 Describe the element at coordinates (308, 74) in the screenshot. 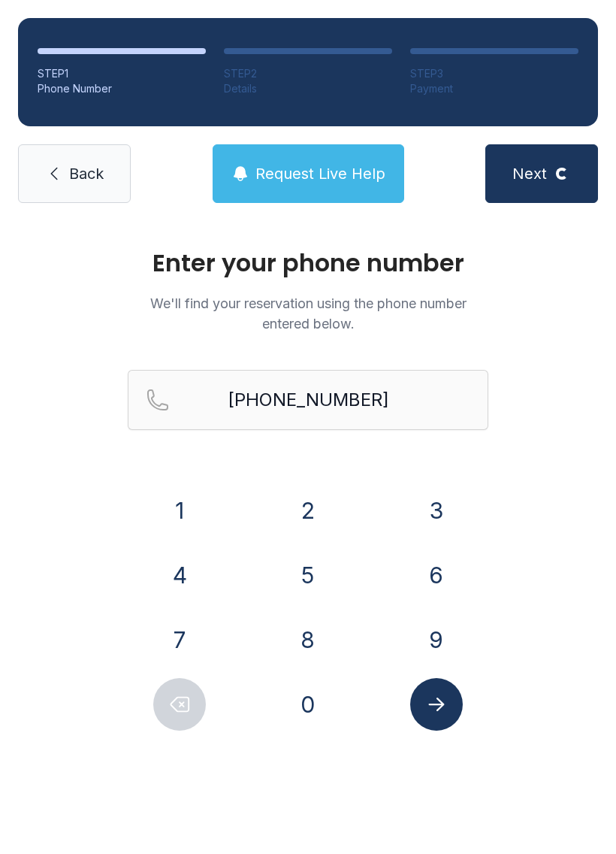

I see `div: STEP 2` at that location.